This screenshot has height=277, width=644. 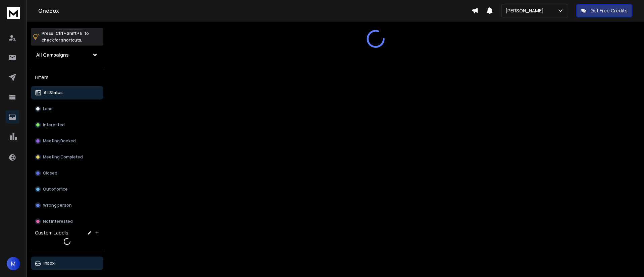 What do you see at coordinates (67, 205) in the screenshot?
I see `button: Wrong person` at bounding box center [67, 205].